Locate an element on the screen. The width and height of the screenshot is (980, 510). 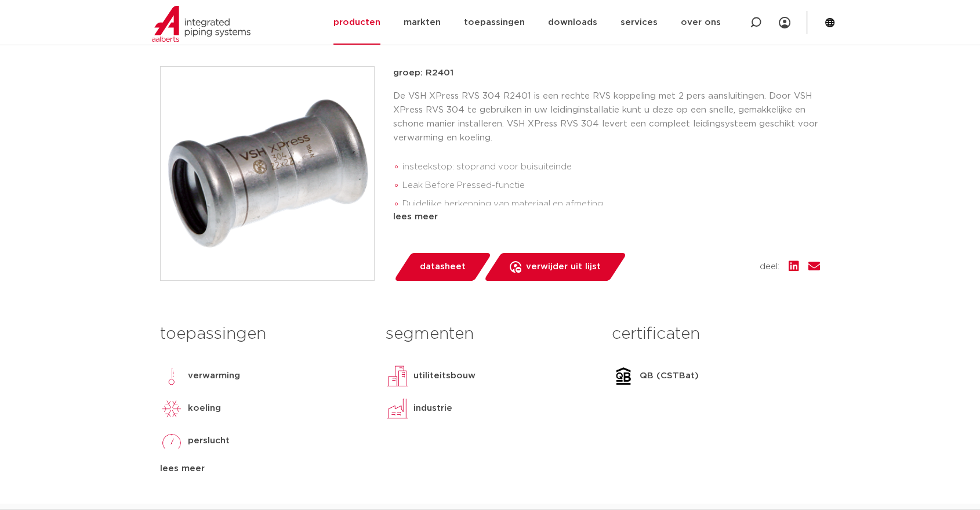
p: De VSH XPress RVS 304 R2401 is een rechte RVS koppeling met 2 pers aansluitingen. Door VSH XPress... is located at coordinates (606, 117).